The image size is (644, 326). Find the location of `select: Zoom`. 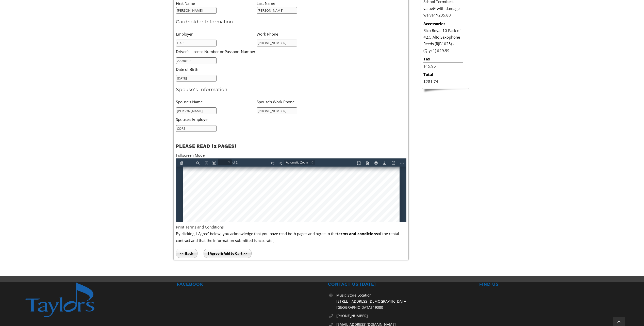

select: Zoom is located at coordinates (127, 4).